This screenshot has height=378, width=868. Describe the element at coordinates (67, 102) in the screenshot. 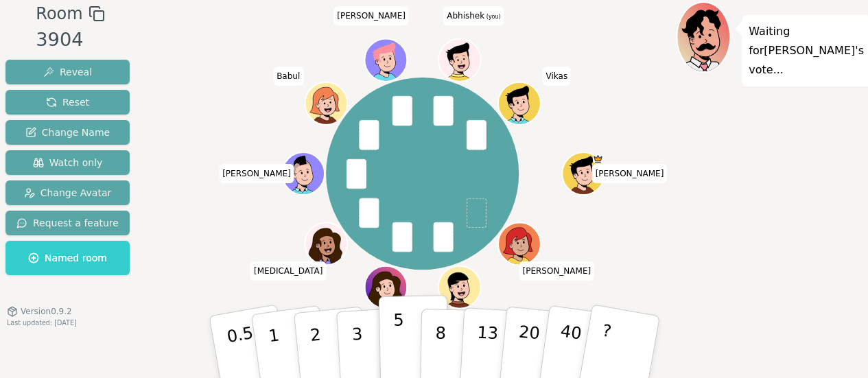

I see `button: Reset` at that location.